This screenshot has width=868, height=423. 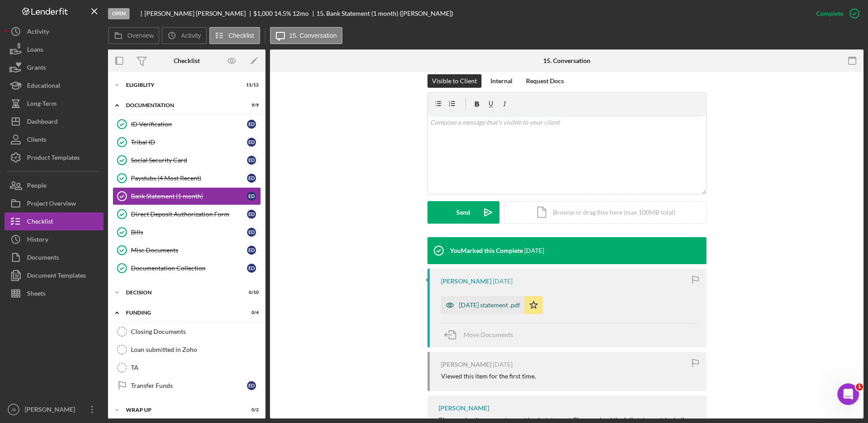 I want to click on div: Close, so click(x=166, y=11).